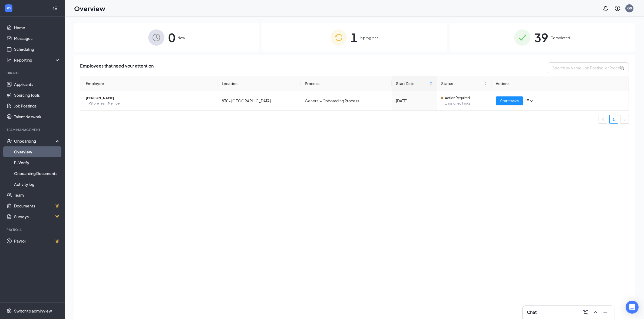 This screenshot has width=644, height=319. Describe the element at coordinates (172, 37) in the screenshot. I see `span: 0` at that location.